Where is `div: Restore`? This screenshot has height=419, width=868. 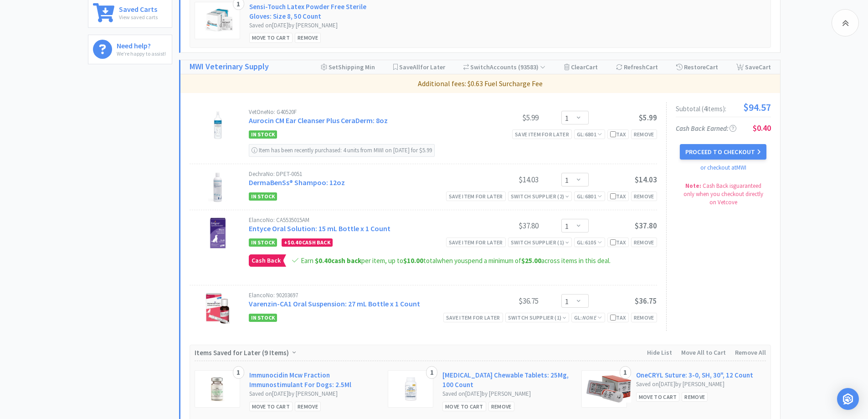
div: Restore is located at coordinates (697, 67).